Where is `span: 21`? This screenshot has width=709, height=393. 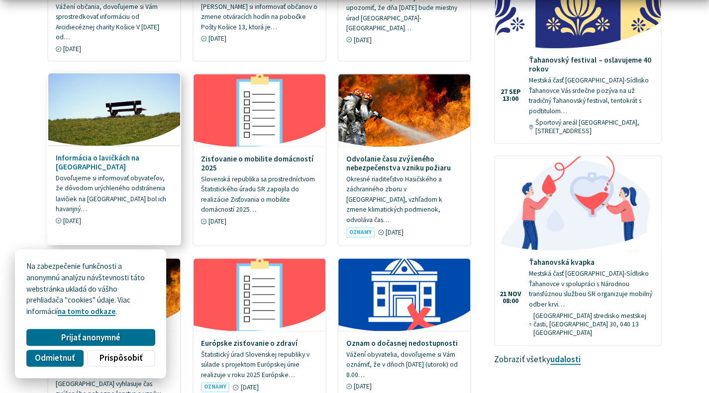 span: 21 is located at coordinates (503, 294).